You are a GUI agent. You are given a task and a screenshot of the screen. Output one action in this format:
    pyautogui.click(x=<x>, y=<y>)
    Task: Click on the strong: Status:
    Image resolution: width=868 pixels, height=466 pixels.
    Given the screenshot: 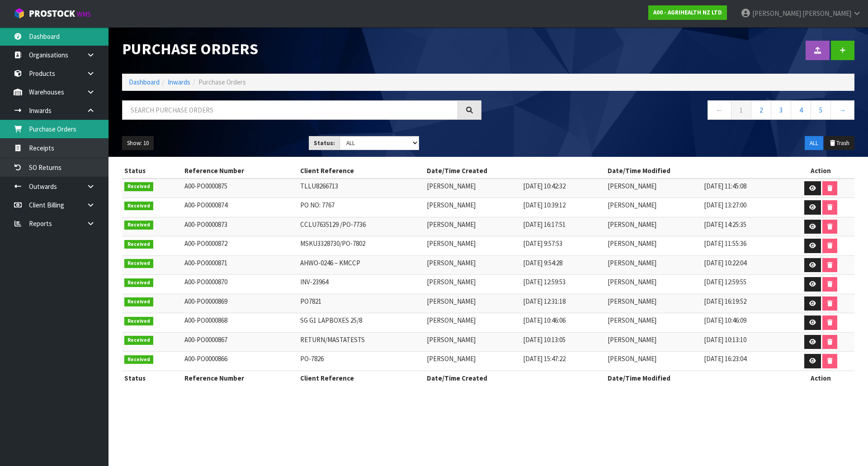 What is the action you would take?
    pyautogui.click(x=324, y=143)
    